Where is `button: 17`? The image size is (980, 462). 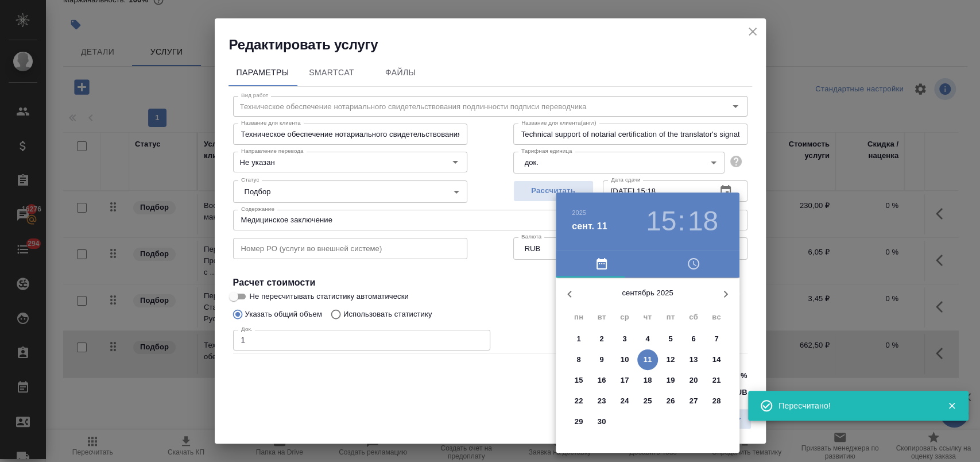
button: 17 is located at coordinates (625, 380).